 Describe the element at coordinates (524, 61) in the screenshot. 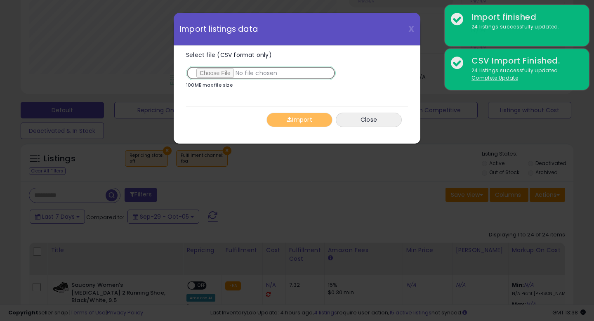

I see `div: CSV Import Finished.` at that location.